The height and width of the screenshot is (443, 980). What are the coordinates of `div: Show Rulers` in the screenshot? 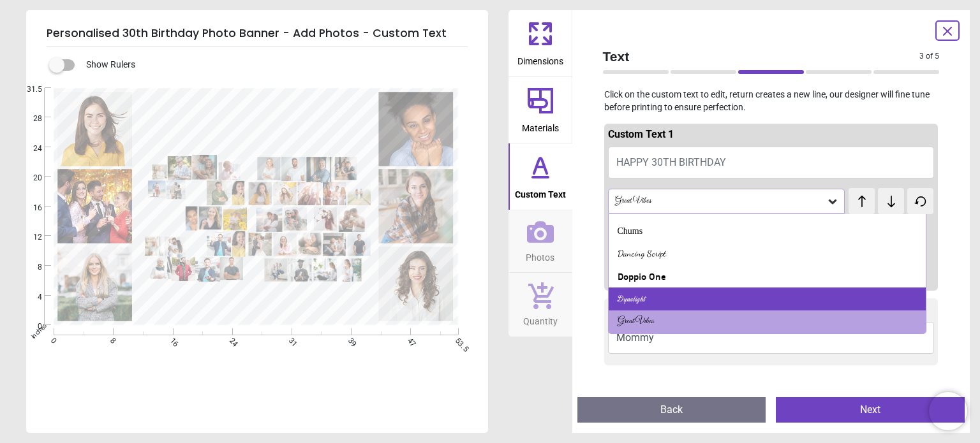 It's located at (272, 65).